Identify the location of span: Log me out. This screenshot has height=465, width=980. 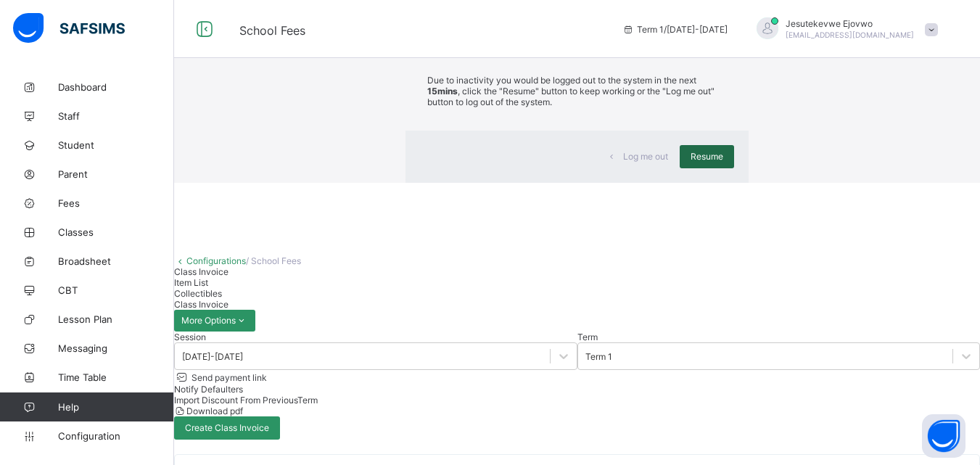
(646, 156).